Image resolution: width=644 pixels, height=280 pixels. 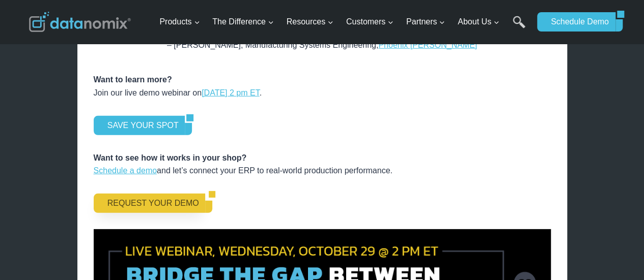 What do you see at coordinates (519, 27) in the screenshot?
I see `a: Search` at bounding box center [519, 27].